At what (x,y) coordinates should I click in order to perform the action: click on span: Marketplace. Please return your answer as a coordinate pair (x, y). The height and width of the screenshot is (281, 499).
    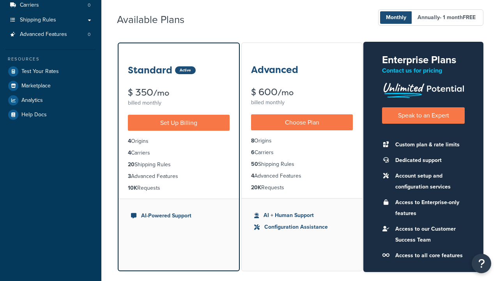
    Looking at the image, I should click on (36, 86).